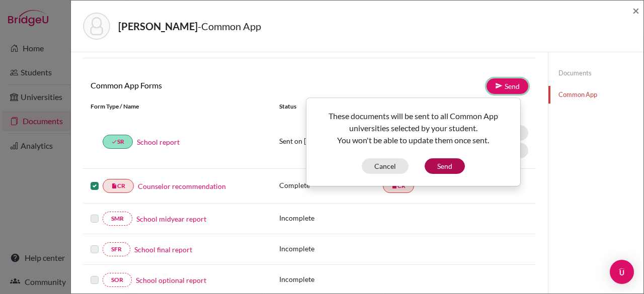 The width and height of the screenshot is (644, 294). What do you see at coordinates (171, 280) in the screenshot?
I see `a: School optional report` at bounding box center [171, 280].